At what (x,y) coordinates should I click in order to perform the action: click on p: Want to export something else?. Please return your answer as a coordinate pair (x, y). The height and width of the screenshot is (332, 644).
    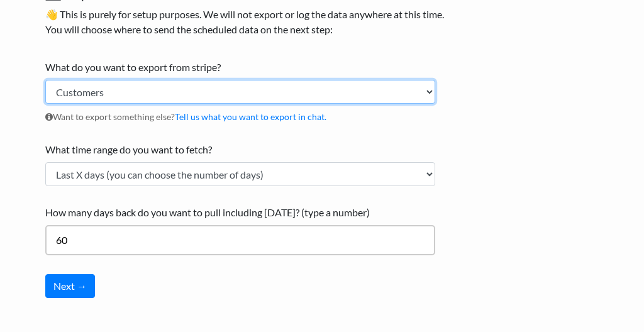
    Looking at the image, I should click on (240, 113).